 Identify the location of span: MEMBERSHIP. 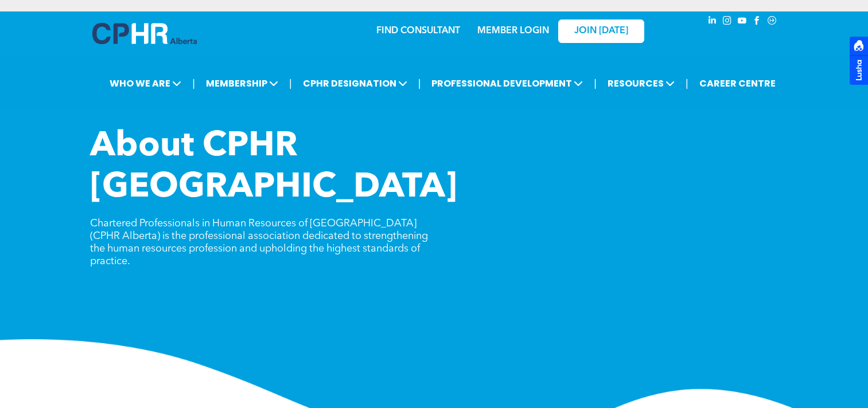
(242, 83).